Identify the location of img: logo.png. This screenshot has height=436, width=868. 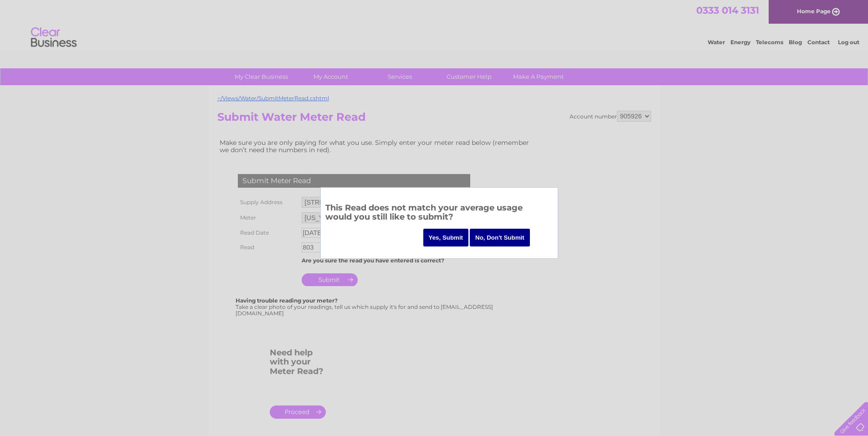
(54, 38).